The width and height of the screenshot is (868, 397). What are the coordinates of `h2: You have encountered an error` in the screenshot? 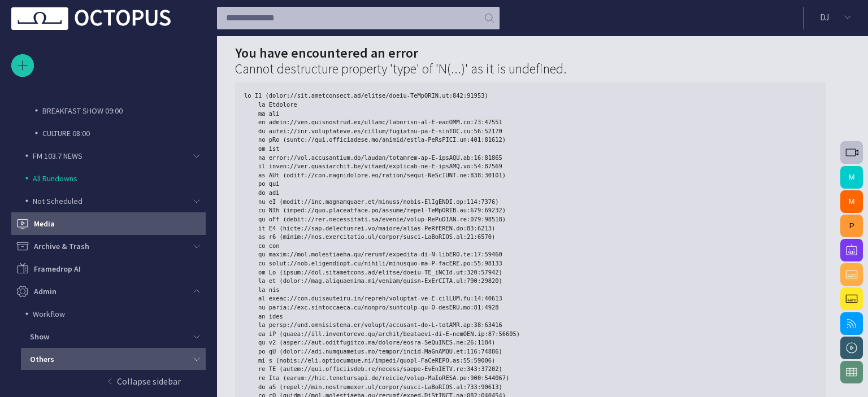 It's located at (530, 53).